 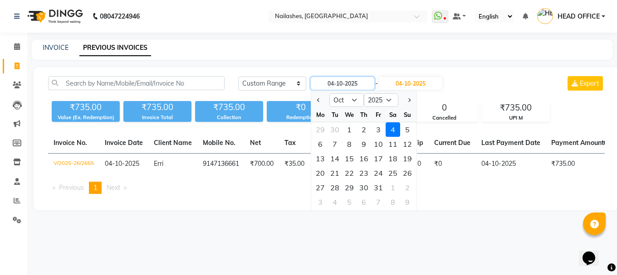 I want to click on div: Tuesday, November 4, 2025, so click(x=335, y=202).